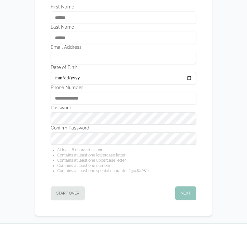  Describe the element at coordinates (123, 7) in the screenshot. I see `label: First Name` at that location.